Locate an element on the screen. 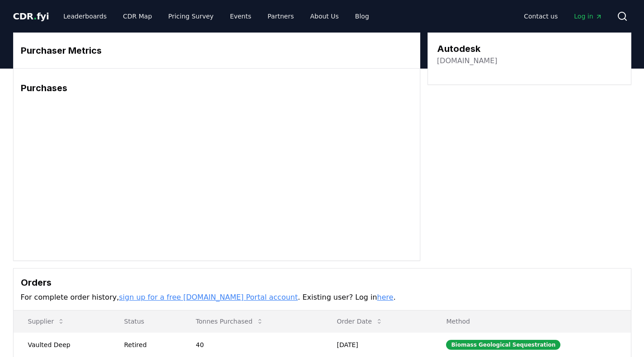 Image resolution: width=644 pixels, height=357 pixels. a: Leaderboards is located at coordinates (85, 16).